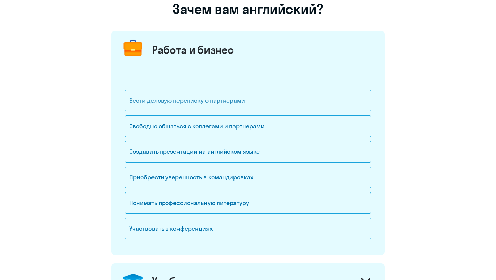 This screenshot has width=496, height=280. What do you see at coordinates (192, 50) in the screenshot?
I see `div: Работа и бизнес` at bounding box center [192, 50].